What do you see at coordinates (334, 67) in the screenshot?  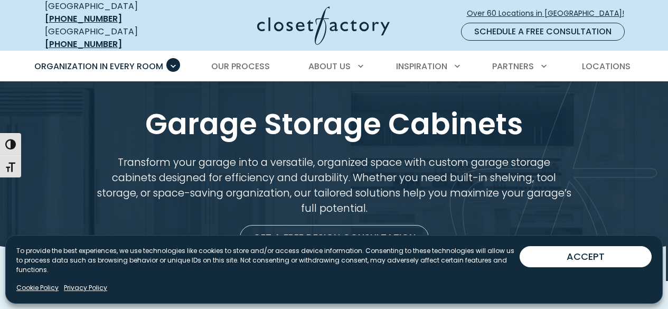 I see `nav: Primary Menu` at bounding box center [334, 67].